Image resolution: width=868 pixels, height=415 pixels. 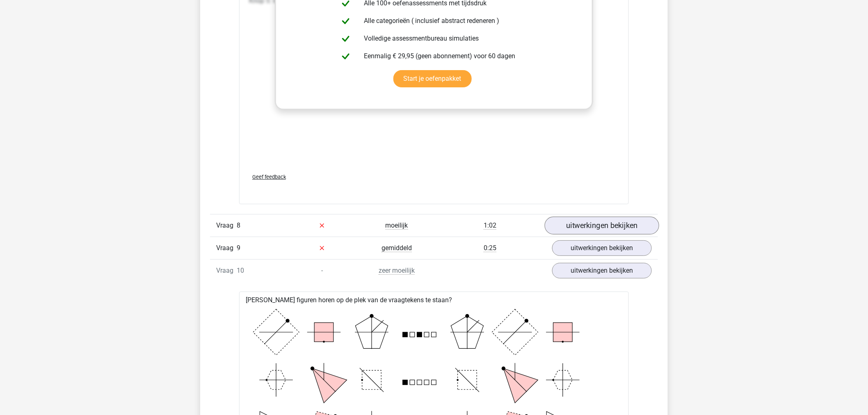 I want to click on span: gemiddeld, so click(x=397, y=248).